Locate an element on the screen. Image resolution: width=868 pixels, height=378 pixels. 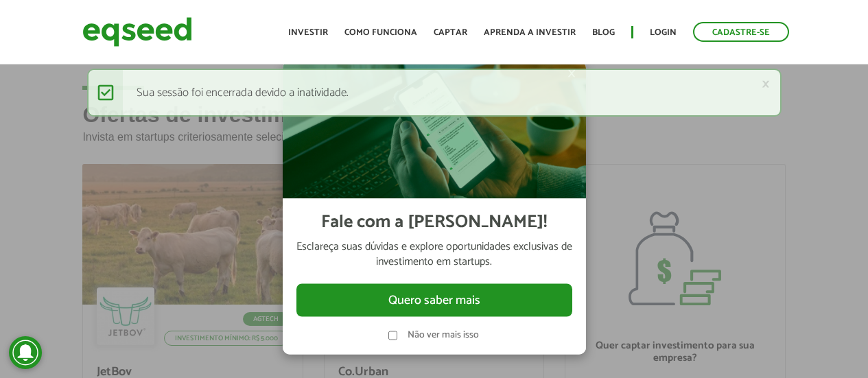
img: EqSeed is located at coordinates (137, 32).